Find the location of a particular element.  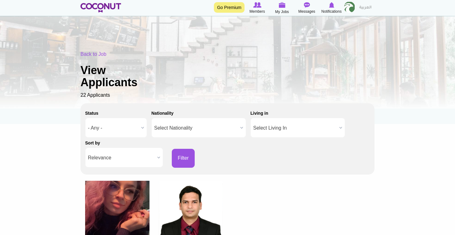

img: Messages is located at coordinates (307, 5).